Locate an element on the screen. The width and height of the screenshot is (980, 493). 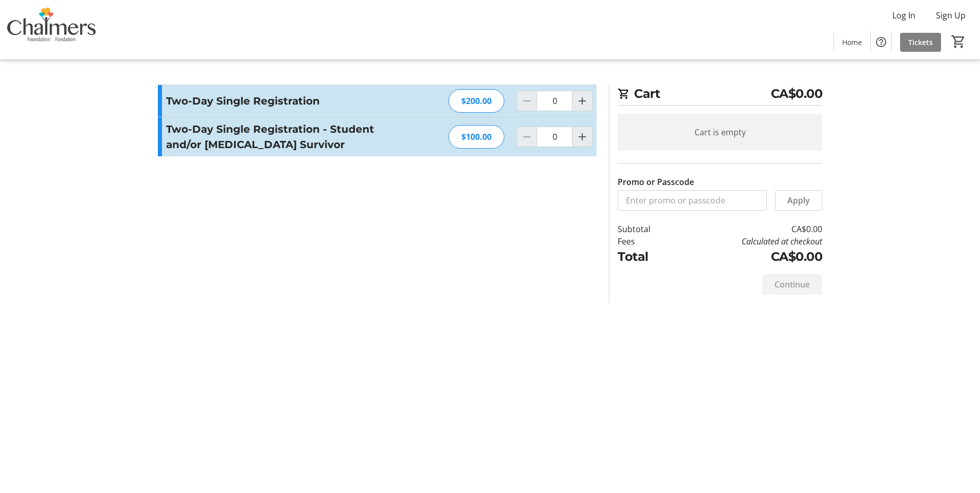
span: Home is located at coordinates (852, 42).